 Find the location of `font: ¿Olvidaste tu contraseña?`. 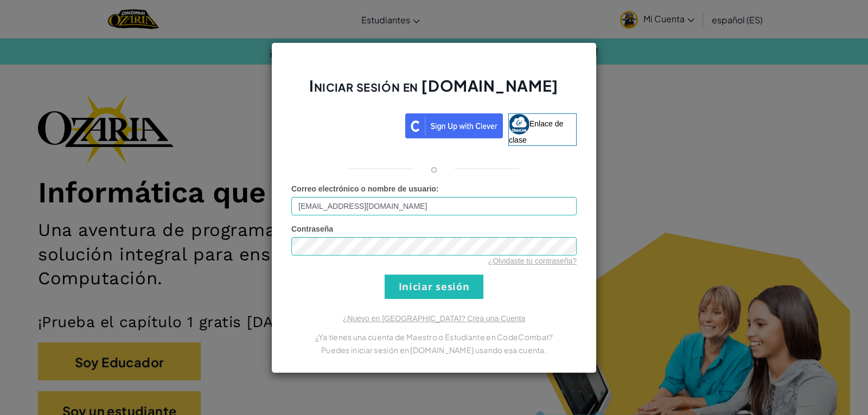

font: ¿Olvidaste tu contraseña? is located at coordinates (532, 261).